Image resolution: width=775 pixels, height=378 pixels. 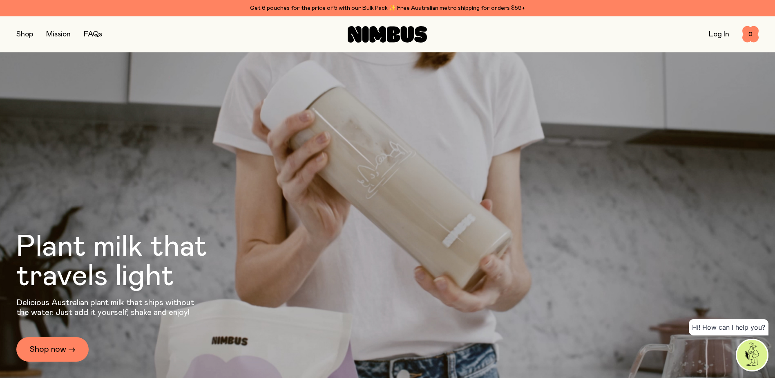 I want to click on div: Hi! How can I help you?, so click(x=729, y=327).